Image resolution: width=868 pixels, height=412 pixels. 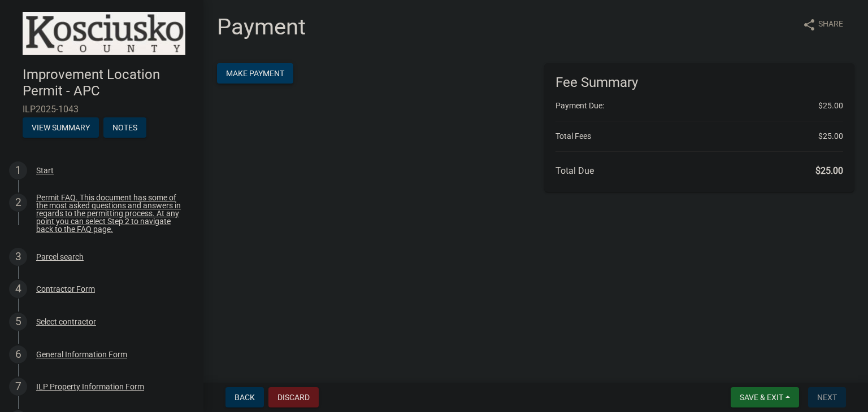 I want to click on button: Discard, so click(x=293, y=397).